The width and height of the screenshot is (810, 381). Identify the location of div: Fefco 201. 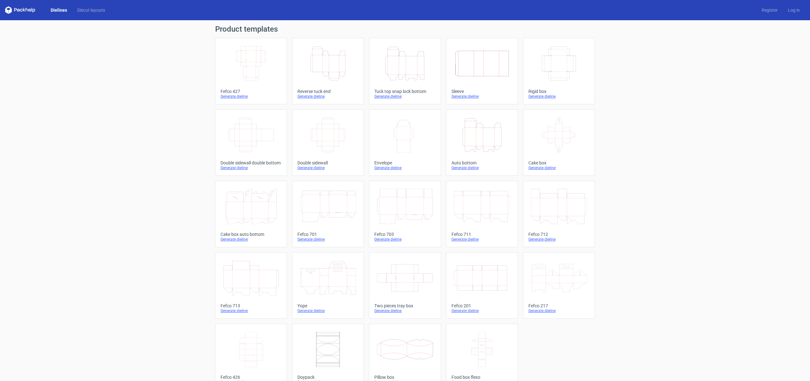
(482, 306).